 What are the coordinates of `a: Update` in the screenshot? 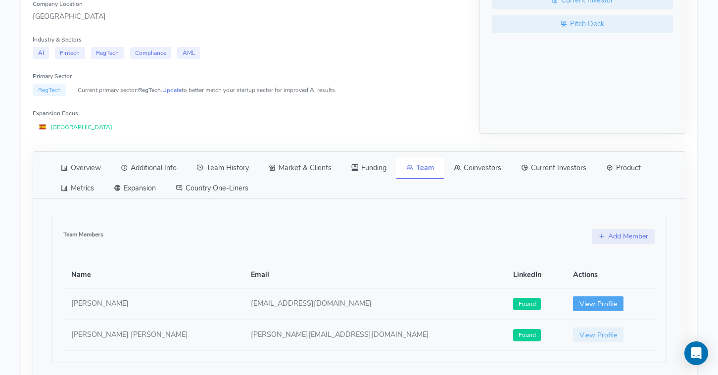 It's located at (172, 90).